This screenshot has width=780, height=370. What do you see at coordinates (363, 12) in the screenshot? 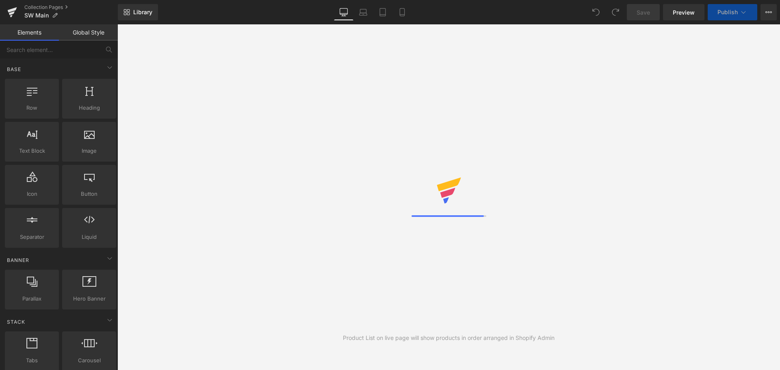
I see `a: Laptop` at bounding box center [363, 12].